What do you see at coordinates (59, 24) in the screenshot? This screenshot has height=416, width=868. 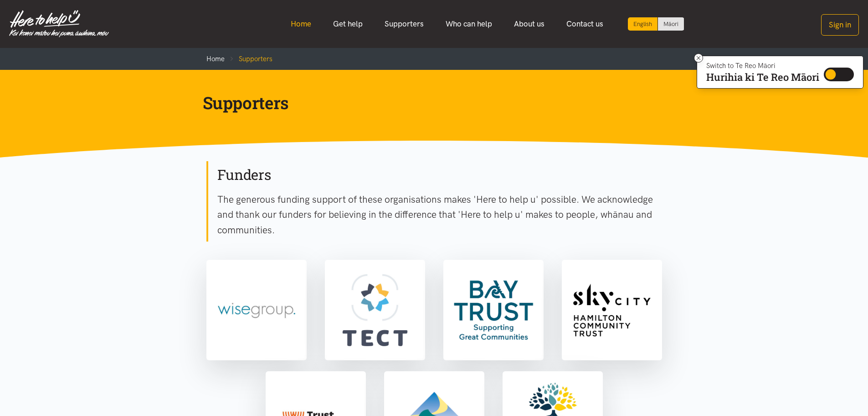 I see `img: Home` at bounding box center [59, 24].